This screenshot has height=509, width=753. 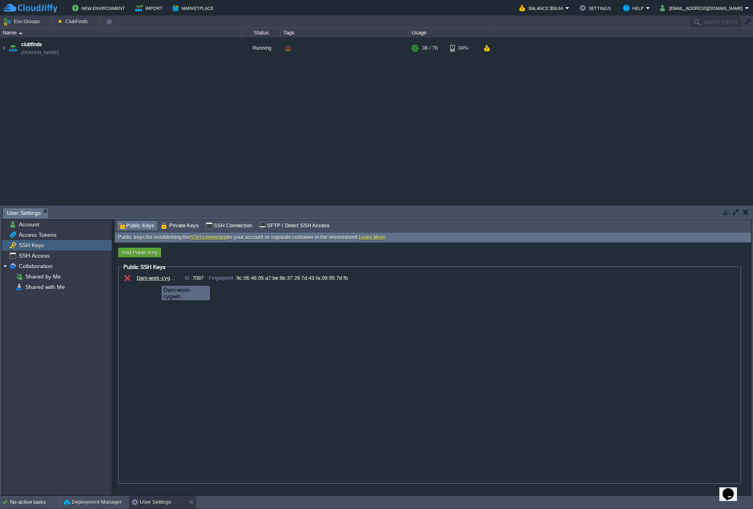 What do you see at coordinates (372, 237) in the screenshot?
I see `a: Learn More` at bounding box center [372, 237].